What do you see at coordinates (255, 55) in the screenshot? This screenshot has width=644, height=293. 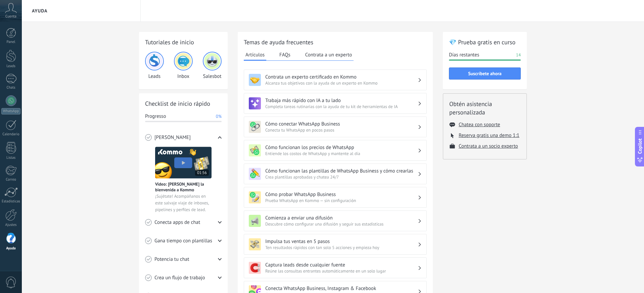 I see `button: Artículos` at bounding box center [255, 55].